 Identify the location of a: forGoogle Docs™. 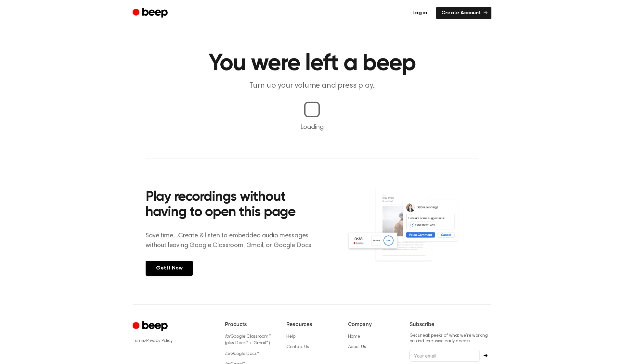
(242, 354).